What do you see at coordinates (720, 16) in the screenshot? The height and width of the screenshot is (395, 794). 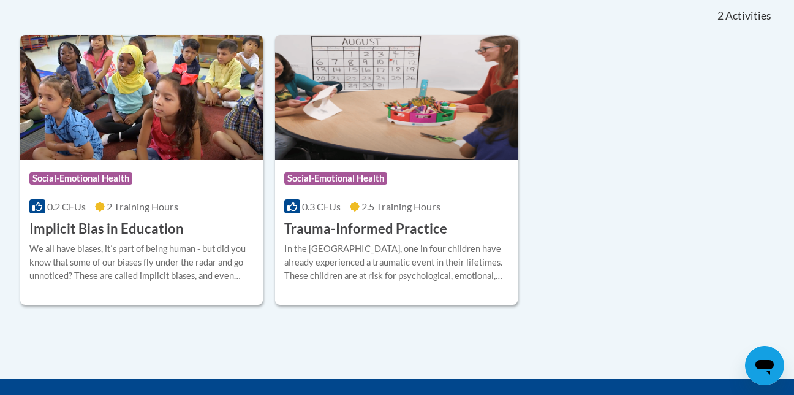 I see `span: 2` at bounding box center [720, 16].